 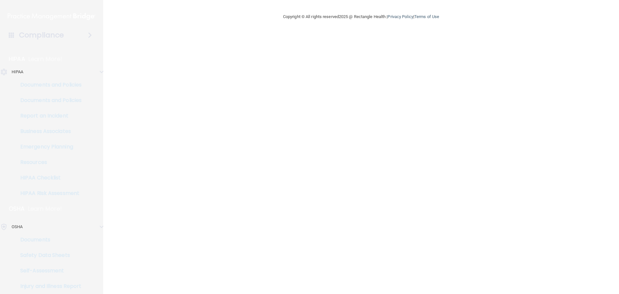 I want to click on p: Documents, so click(x=48, y=240).